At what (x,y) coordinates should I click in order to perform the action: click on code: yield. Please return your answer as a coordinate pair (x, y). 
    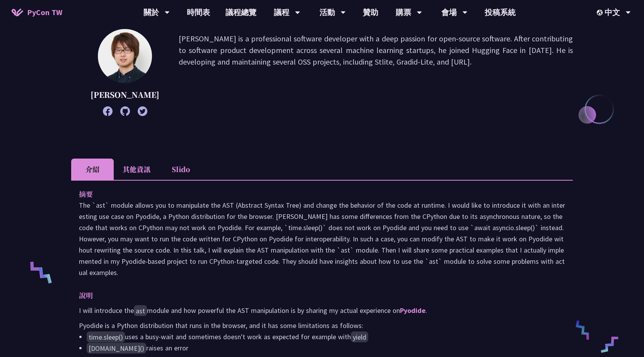
    Looking at the image, I should click on (359, 337).